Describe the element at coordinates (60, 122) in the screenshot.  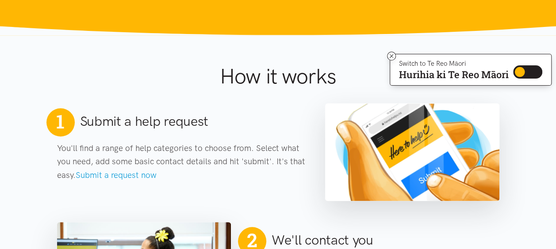
I see `span: 1` at that location.